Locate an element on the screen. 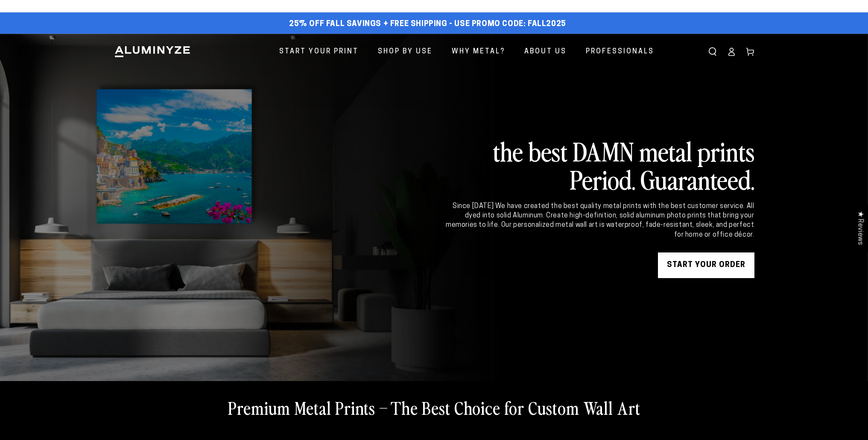 The height and width of the screenshot is (440, 868). a: Start Your Print is located at coordinates (319, 52).